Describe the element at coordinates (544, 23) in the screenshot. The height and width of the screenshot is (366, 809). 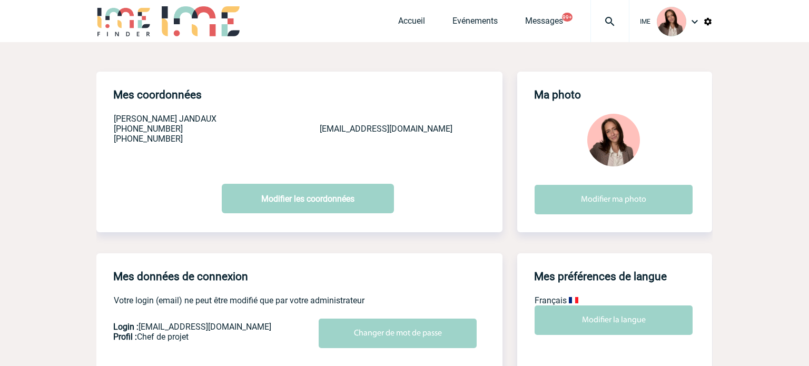
I see `a: Messages` at that location.